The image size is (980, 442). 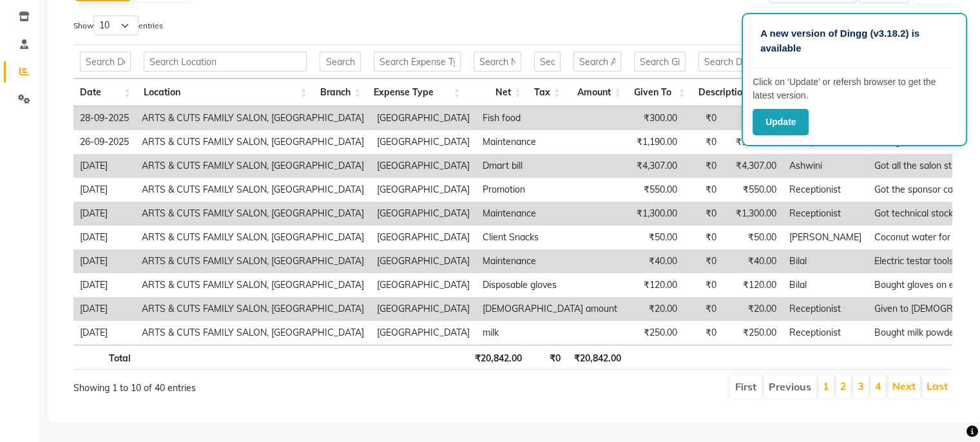 I want to click on td: ₹550.00, so click(x=653, y=190).